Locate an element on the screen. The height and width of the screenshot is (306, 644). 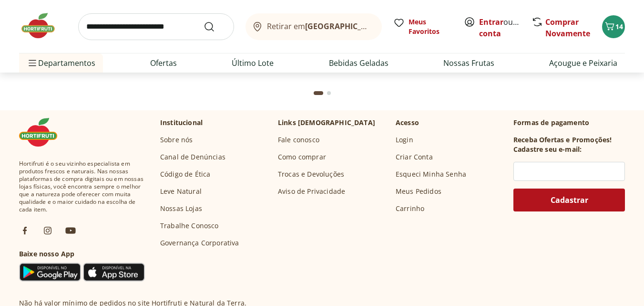
img: Google Play Icon is located at coordinates (50, 273).